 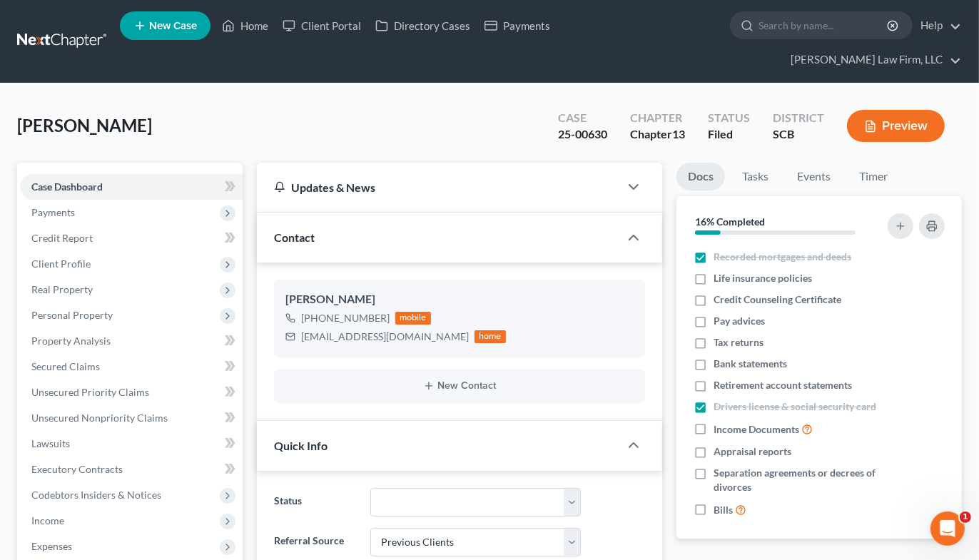 What do you see at coordinates (314, 502) in the screenshot?
I see `label: Status` at bounding box center [314, 502].